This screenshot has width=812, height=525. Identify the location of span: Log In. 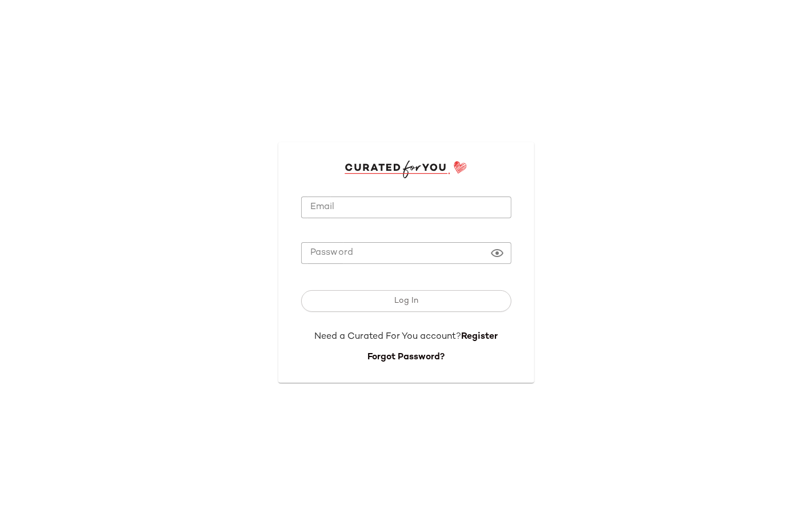
(406, 301).